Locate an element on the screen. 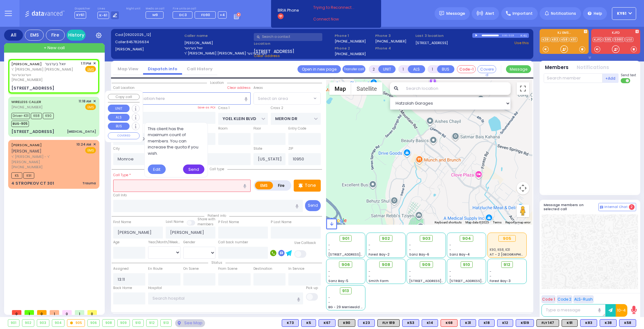  label: Last 3 location is located at coordinates (444, 36).